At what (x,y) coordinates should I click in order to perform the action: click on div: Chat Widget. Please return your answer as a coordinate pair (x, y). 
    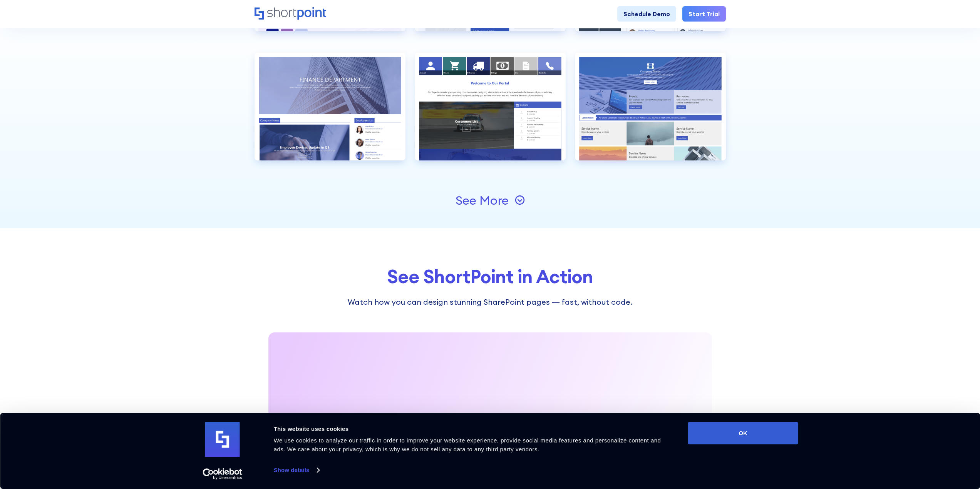
    Looking at the image, I should click on (911, 445).